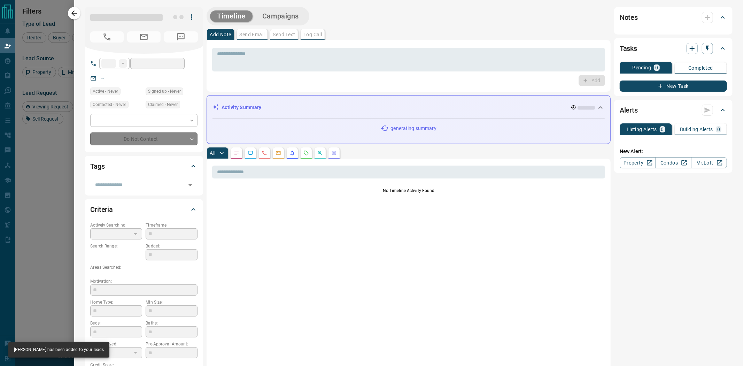 The height and width of the screenshot is (366, 743). What do you see at coordinates (709, 163) in the screenshot?
I see `a: Mr.Loft` at bounding box center [709, 163].